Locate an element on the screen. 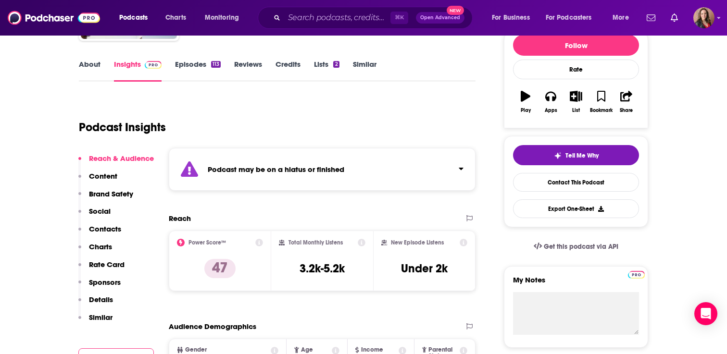 Image resolution: width=727 pixels, height=354 pixels. a: Credits is located at coordinates (288, 71).